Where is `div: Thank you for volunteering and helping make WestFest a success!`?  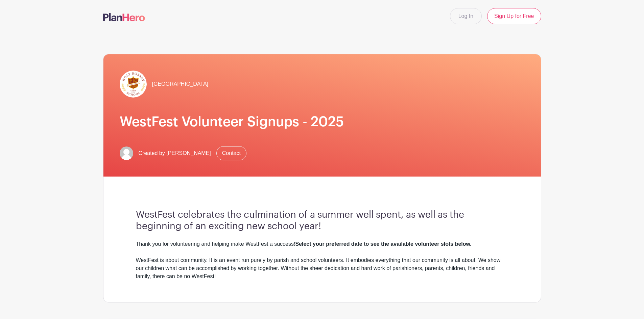 div: Thank you for volunteering and helping make WestFest a success! is located at coordinates (322, 244).